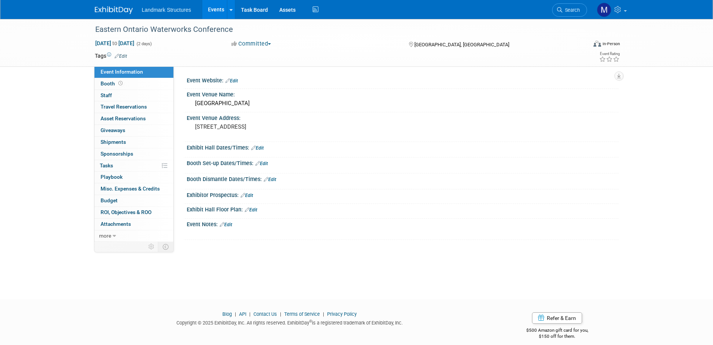 Image resolution: width=713 pixels, height=345 pixels. What do you see at coordinates (113, 130) in the screenshot?
I see `span: Giveaways` at bounding box center [113, 130].